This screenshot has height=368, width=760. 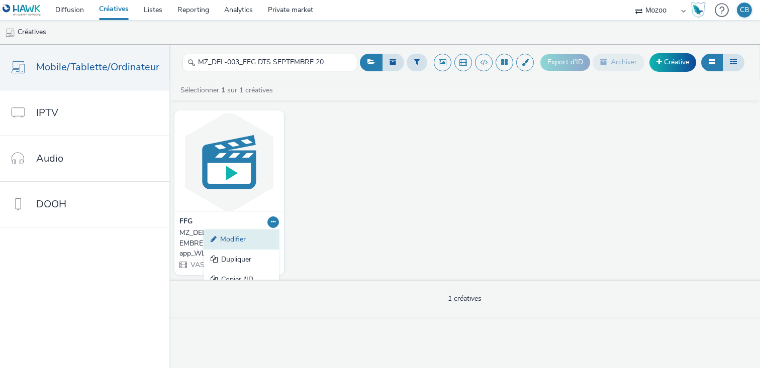 What do you see at coordinates (47, 113) in the screenshot?
I see `span: IPTV` at bounding box center [47, 113].